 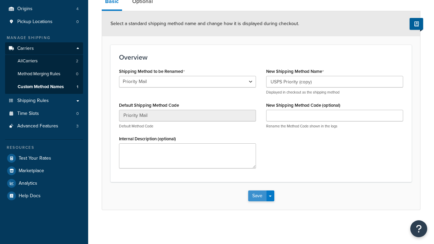 I want to click on span: Select a standard shipping method name and change how it is displayed during checkout., so click(x=205, y=23).